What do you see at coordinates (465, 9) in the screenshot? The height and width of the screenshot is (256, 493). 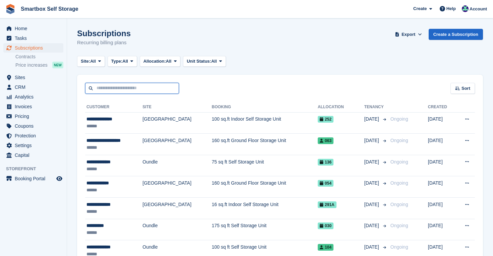 I see `img: Roger Canham` at bounding box center [465, 9].